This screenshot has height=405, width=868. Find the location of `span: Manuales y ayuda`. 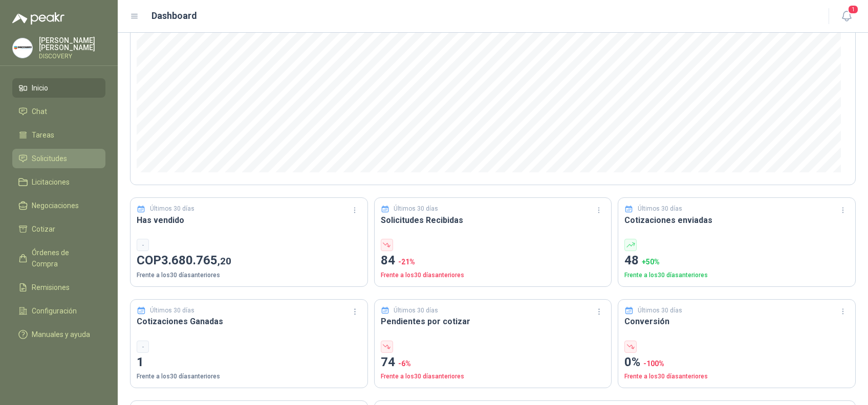

span: Manuales y ayuda is located at coordinates (61, 335).